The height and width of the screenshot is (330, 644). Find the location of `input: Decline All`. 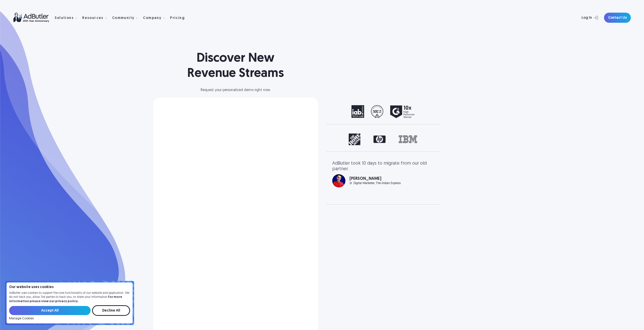

input: Decline All is located at coordinates (111, 311).